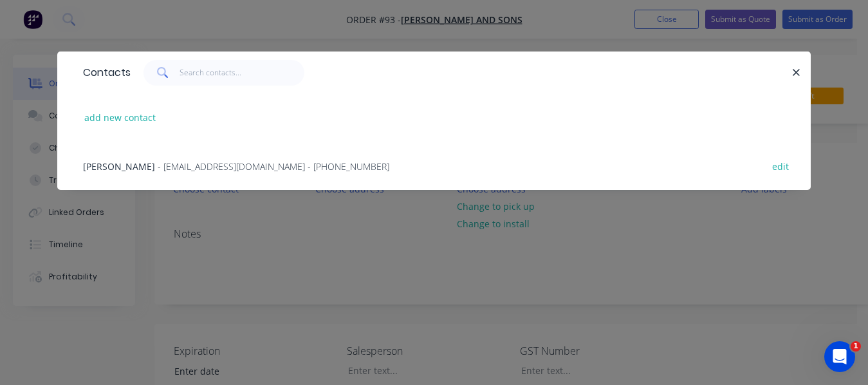  I want to click on div: Contacts, so click(104, 72).